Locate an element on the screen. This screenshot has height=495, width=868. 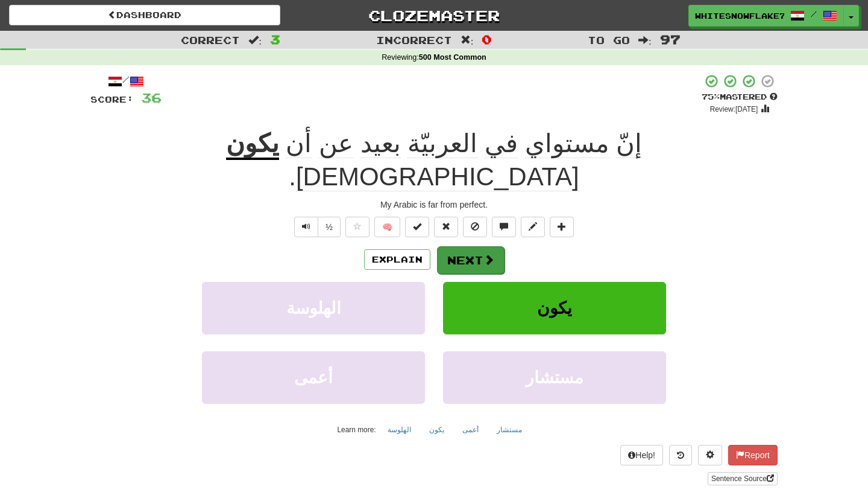
a: WhiteSnowflake7864 / is located at coordinates (766, 16).